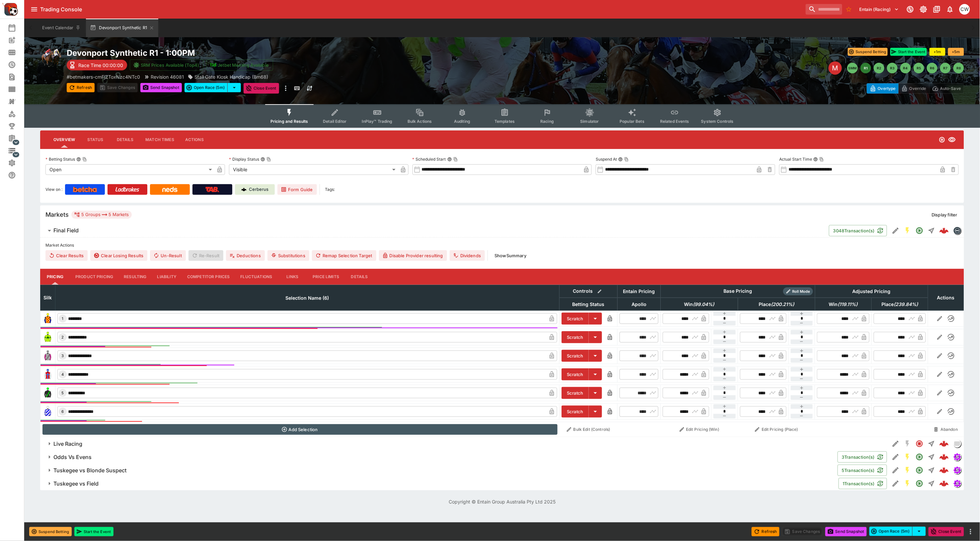  What do you see at coordinates (639, 304) in the screenshot?
I see `th: Apollo` at bounding box center [639, 304].